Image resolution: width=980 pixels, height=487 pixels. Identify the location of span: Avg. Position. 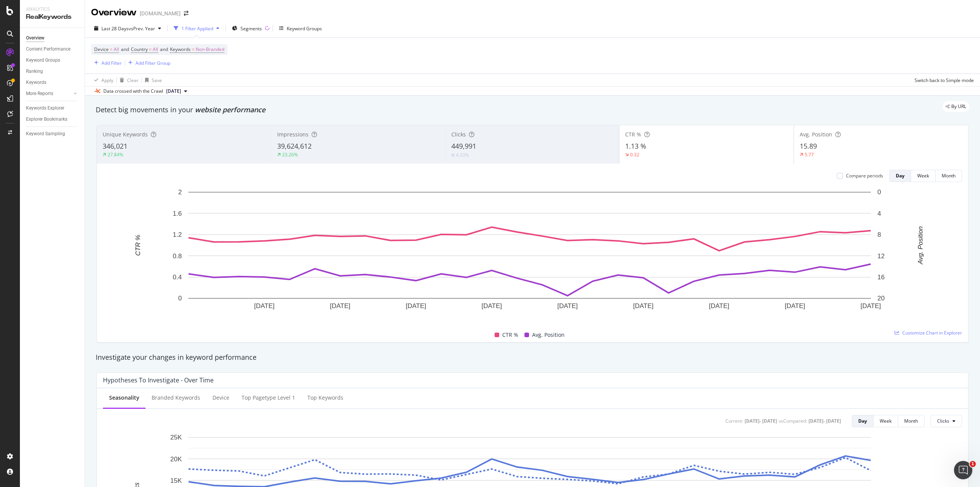
(549, 335).